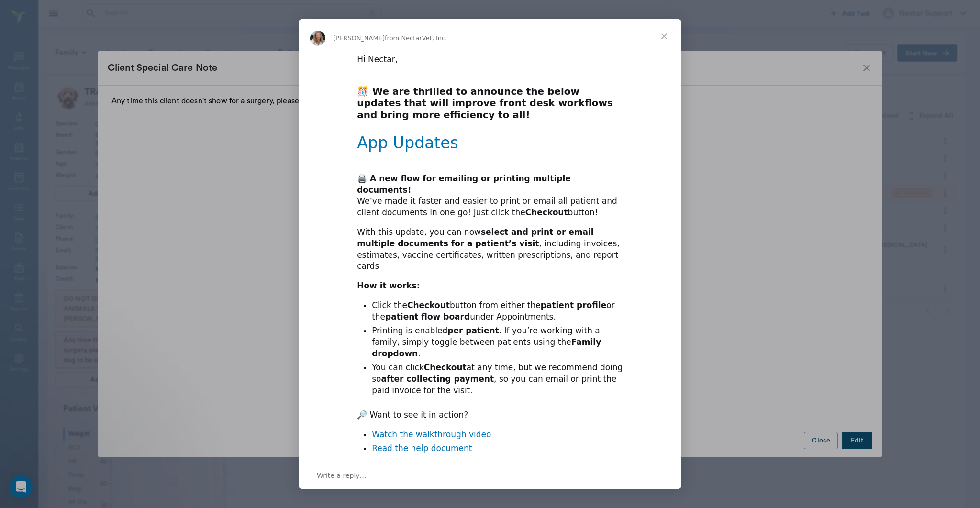  Describe the element at coordinates (475, 238) in the screenshot. I see `b: select and print or email multiple documents for a patient’s visit` at that location.